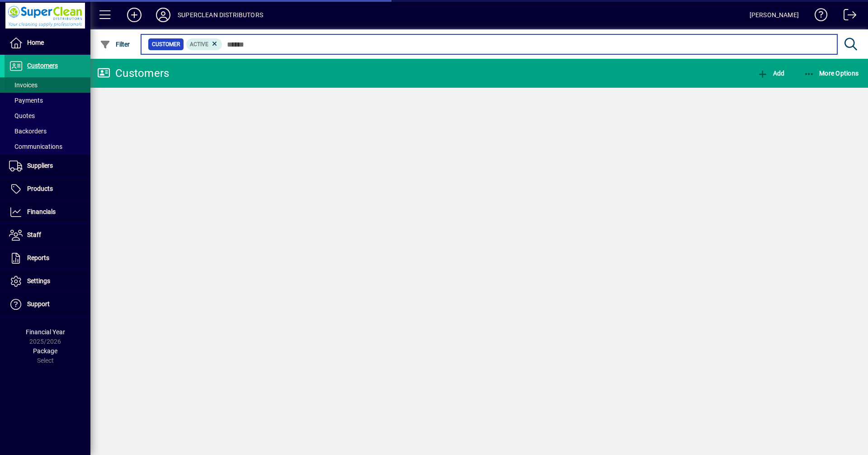 Image resolution: width=868 pixels, height=455 pixels. What do you see at coordinates (45, 351) in the screenshot?
I see `span: Package` at bounding box center [45, 351].